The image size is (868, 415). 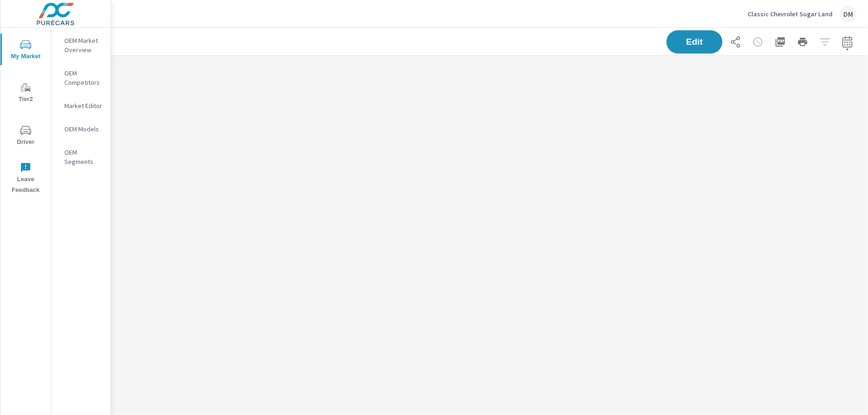 I want to click on p: OEM Segments, so click(x=84, y=157).